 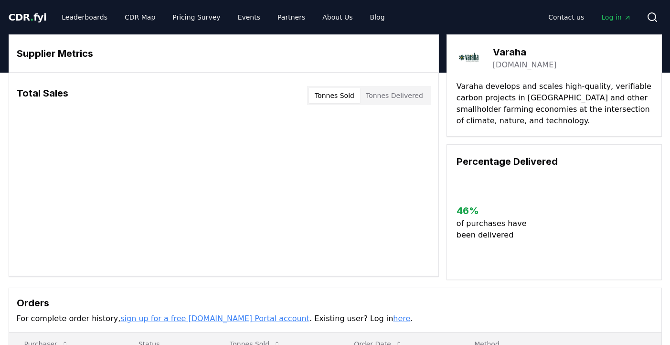 What do you see at coordinates (335, 319) in the screenshot?
I see `p: For complete order history, . Existing user? Log in .` at bounding box center [335, 319].